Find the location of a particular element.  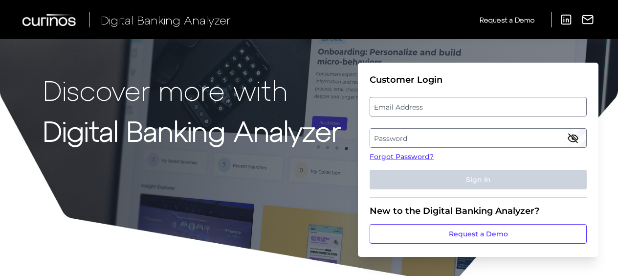

label: Email Address is located at coordinates (478, 107).